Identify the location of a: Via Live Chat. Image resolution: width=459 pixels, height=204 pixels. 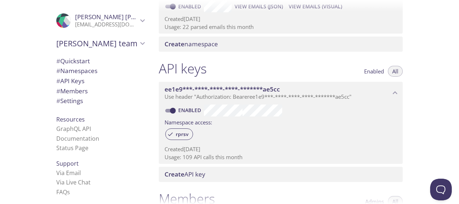
(73, 182).